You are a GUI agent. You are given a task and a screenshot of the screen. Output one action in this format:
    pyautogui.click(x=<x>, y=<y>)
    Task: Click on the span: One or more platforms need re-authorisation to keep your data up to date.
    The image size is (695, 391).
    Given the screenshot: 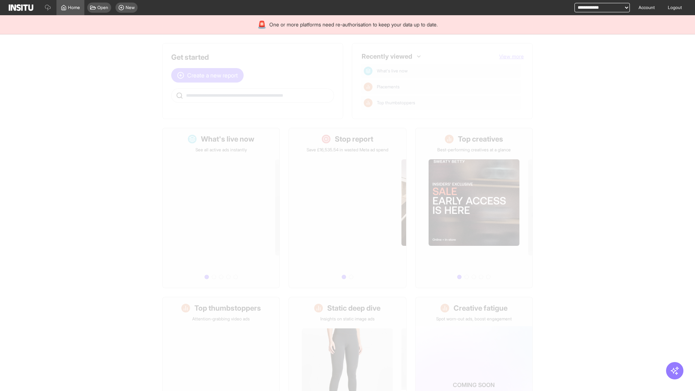 What is the action you would take?
    pyautogui.click(x=353, y=25)
    